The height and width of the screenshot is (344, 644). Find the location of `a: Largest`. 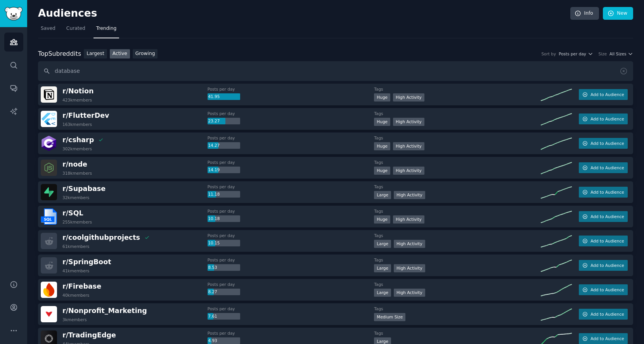

a: Largest is located at coordinates (95, 54).